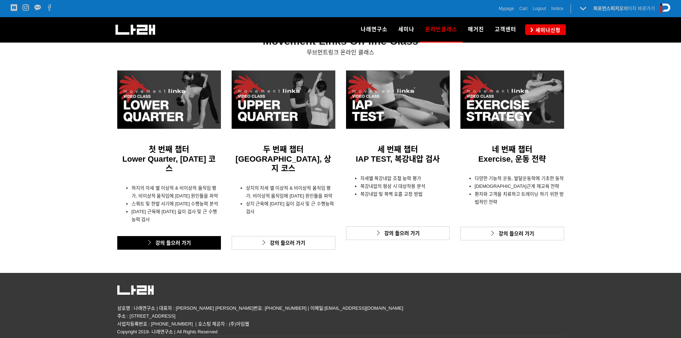  I want to click on span: 온라인클래스, so click(441, 29).